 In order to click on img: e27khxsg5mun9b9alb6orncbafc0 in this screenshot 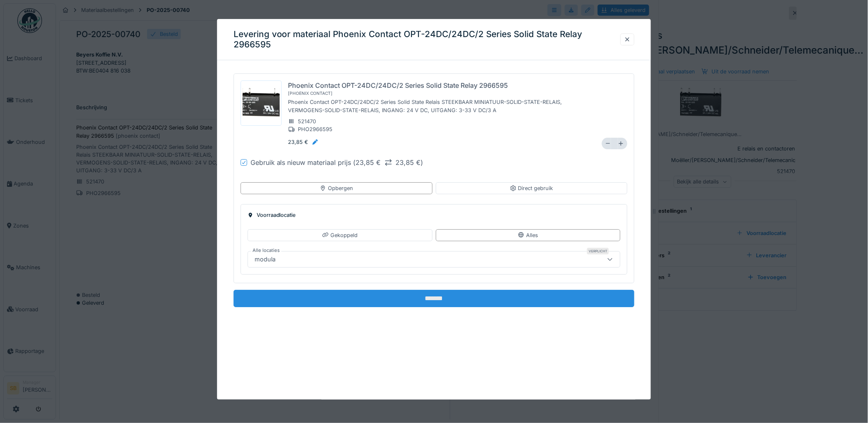, I will do `click(262, 103)`.